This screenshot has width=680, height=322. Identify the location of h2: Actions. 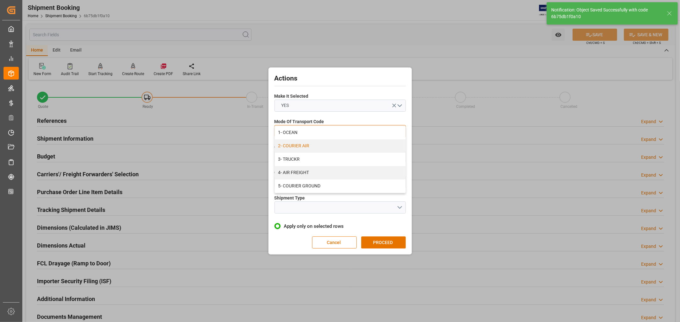
(340, 79).